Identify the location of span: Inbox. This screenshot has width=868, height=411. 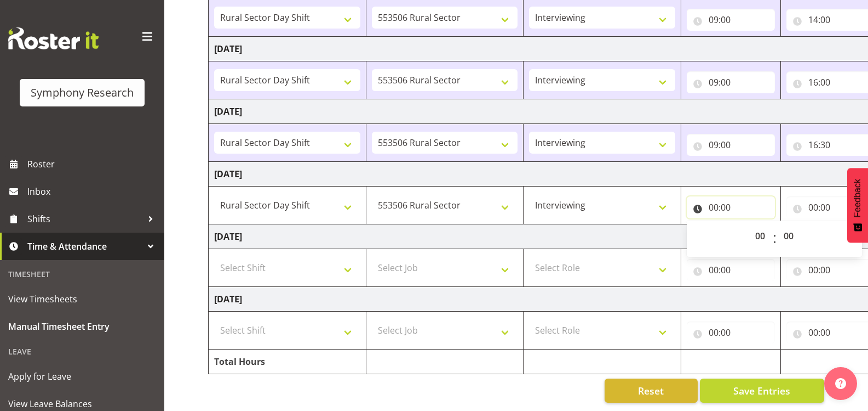
(93, 192).